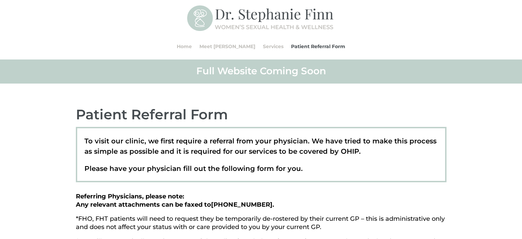 The image size is (522, 239). What do you see at coordinates (261, 168) in the screenshot?
I see `p: Please have your physician fill out the following form for you.` at bounding box center [261, 168].